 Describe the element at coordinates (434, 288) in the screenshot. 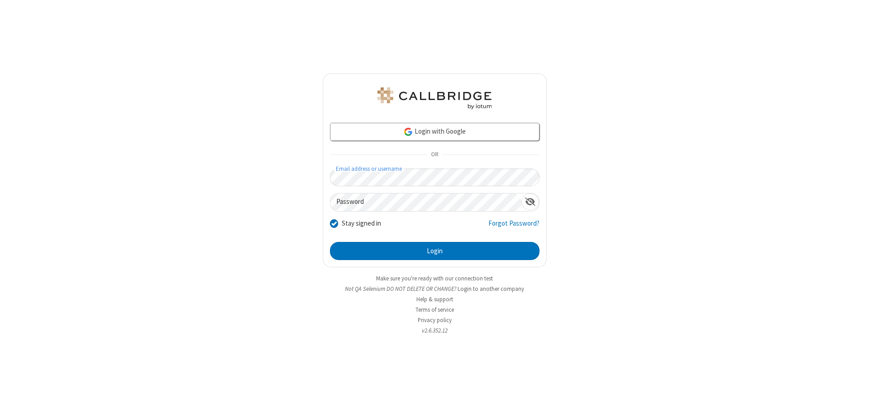

I see `li: Not QA Selenium DO NOT DELETE OR CHANGE?` at that location.